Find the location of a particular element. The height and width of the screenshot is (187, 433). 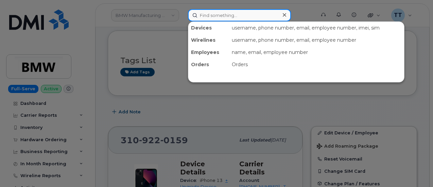

div: Wirelines is located at coordinates (209, 40).